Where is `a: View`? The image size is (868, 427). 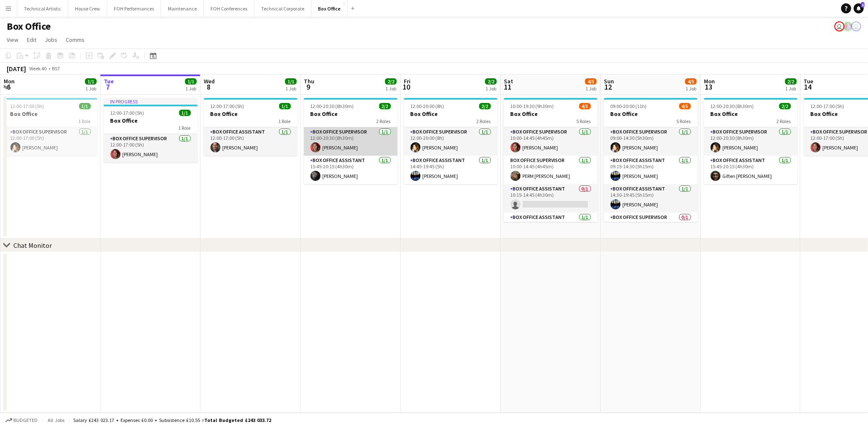 a: View is located at coordinates (12, 40).